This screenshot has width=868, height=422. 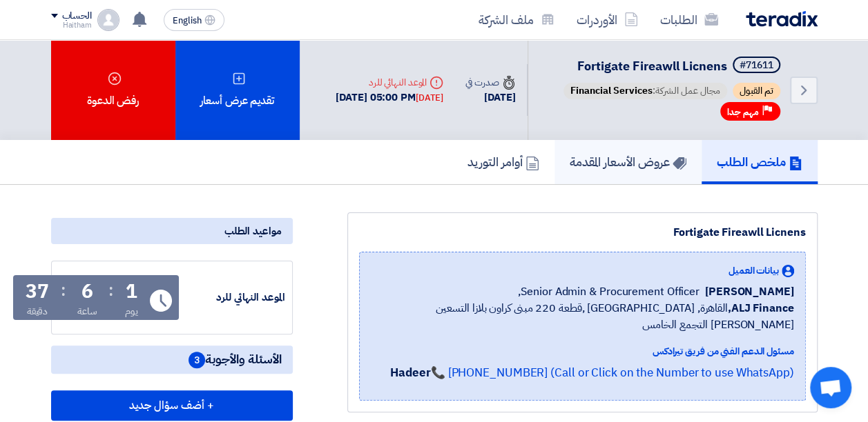 I want to click on span: تم القبول, so click(x=756, y=91).